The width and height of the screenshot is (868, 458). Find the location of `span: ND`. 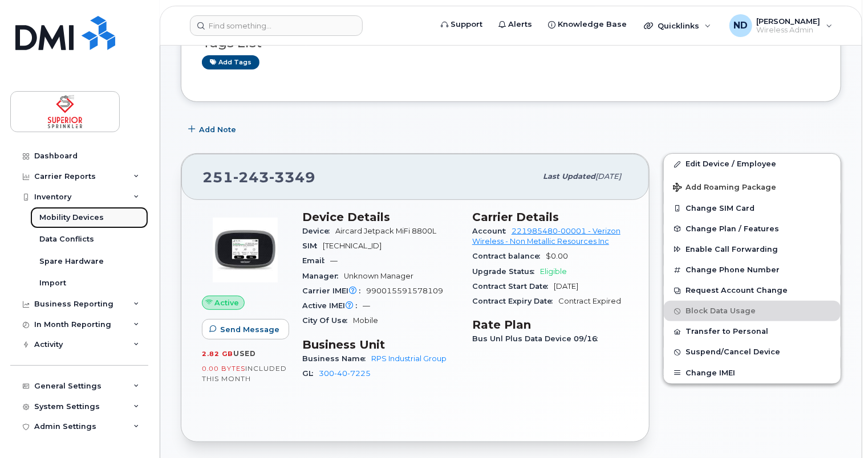

span: ND is located at coordinates (740, 26).